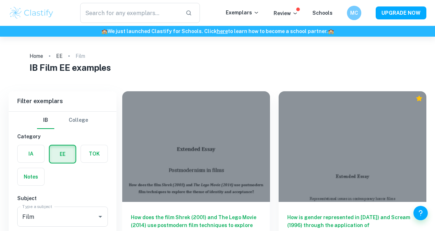  Describe the element at coordinates (80, 56) in the screenshot. I see `p: Film` at that location.